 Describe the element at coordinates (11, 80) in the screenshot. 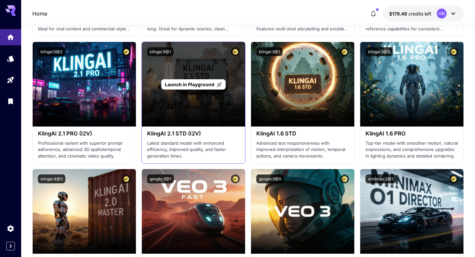

I see `div: Playground` at that location.